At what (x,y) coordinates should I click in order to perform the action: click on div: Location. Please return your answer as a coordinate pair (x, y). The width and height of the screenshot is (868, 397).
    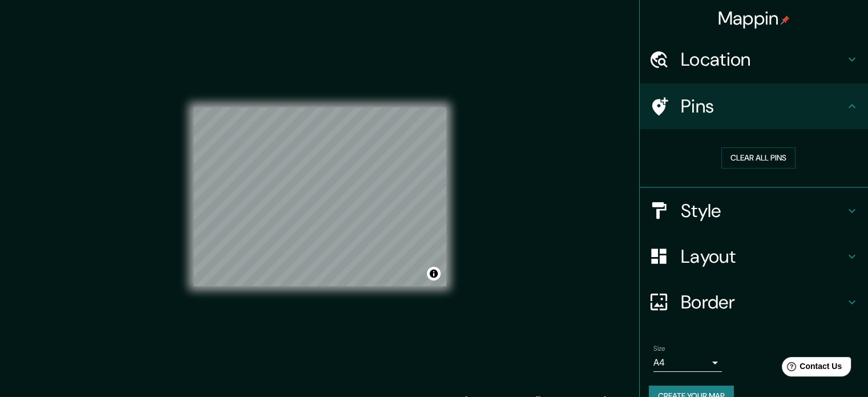
    Looking at the image, I should click on (754, 59).